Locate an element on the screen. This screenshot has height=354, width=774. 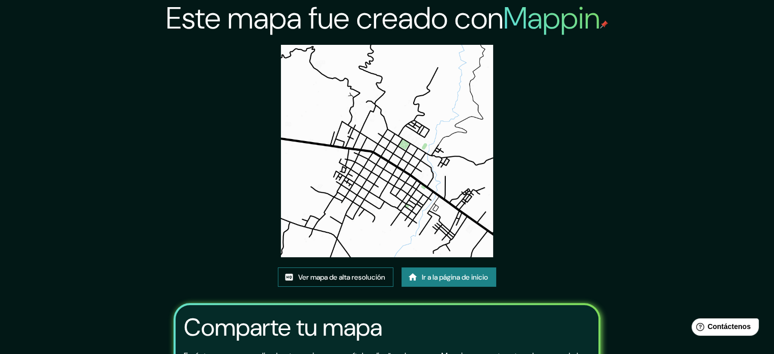
font: Comparte tu mapa is located at coordinates (283, 327).